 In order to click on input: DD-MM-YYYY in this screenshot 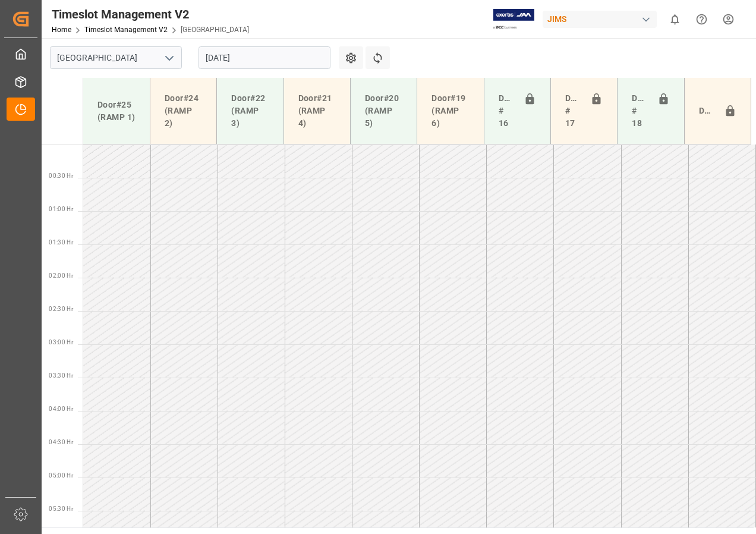, I will do `click(264, 58)`.